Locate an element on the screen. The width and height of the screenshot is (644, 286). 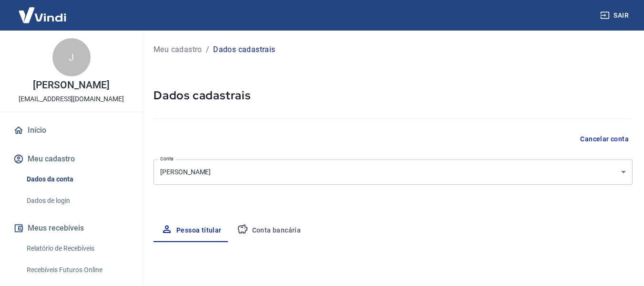
button: Sair is located at coordinates (615, 15).